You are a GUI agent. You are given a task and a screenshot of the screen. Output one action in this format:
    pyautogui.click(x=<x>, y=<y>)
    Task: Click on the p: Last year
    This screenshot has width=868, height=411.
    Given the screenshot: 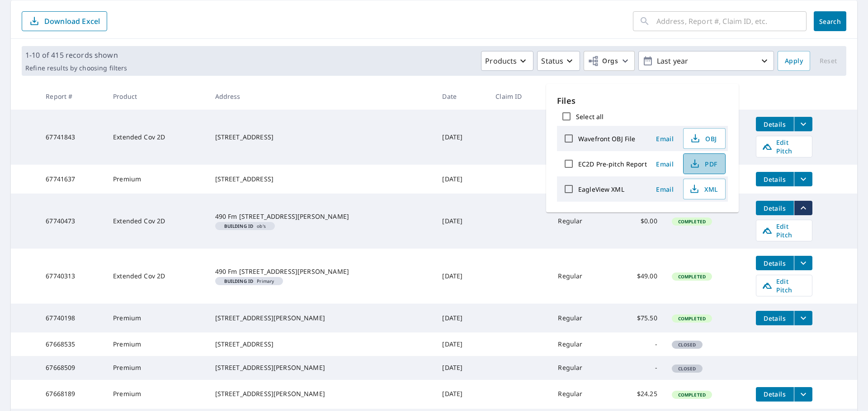 What is the action you would take?
    pyautogui.click(x=706, y=61)
    